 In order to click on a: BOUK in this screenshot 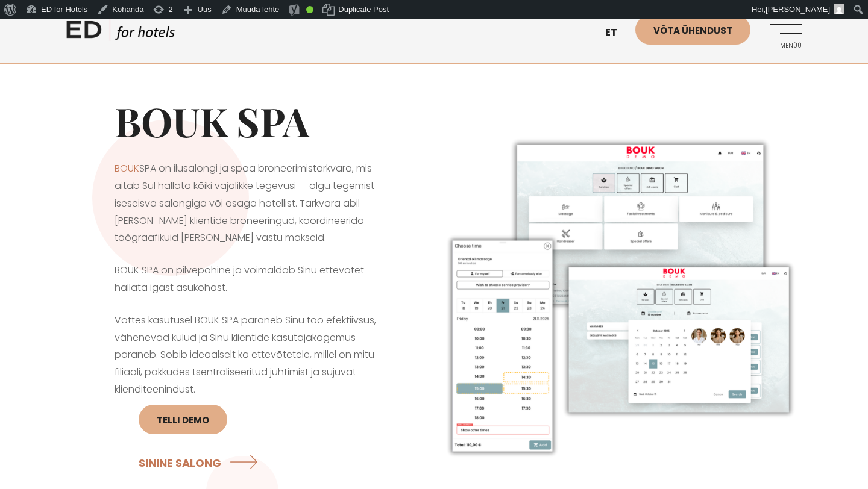, I will do `click(127, 168)`.